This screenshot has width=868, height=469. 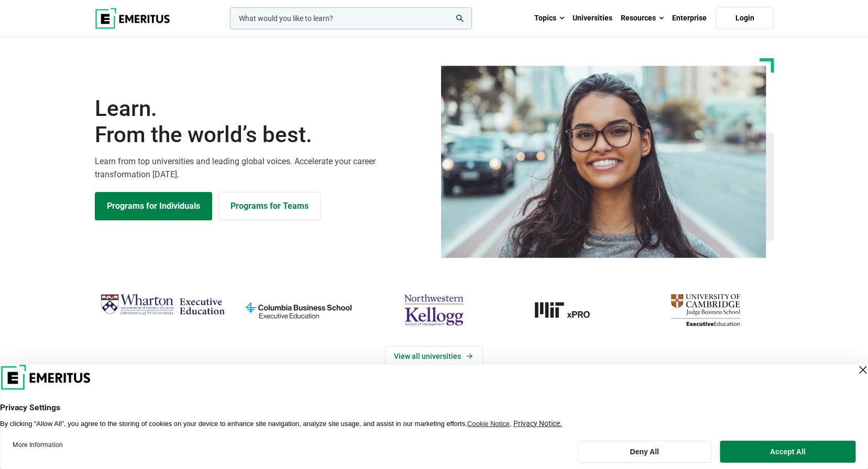 What do you see at coordinates (261, 135) in the screenshot?
I see `span: From the world’s best.` at bounding box center [261, 135].